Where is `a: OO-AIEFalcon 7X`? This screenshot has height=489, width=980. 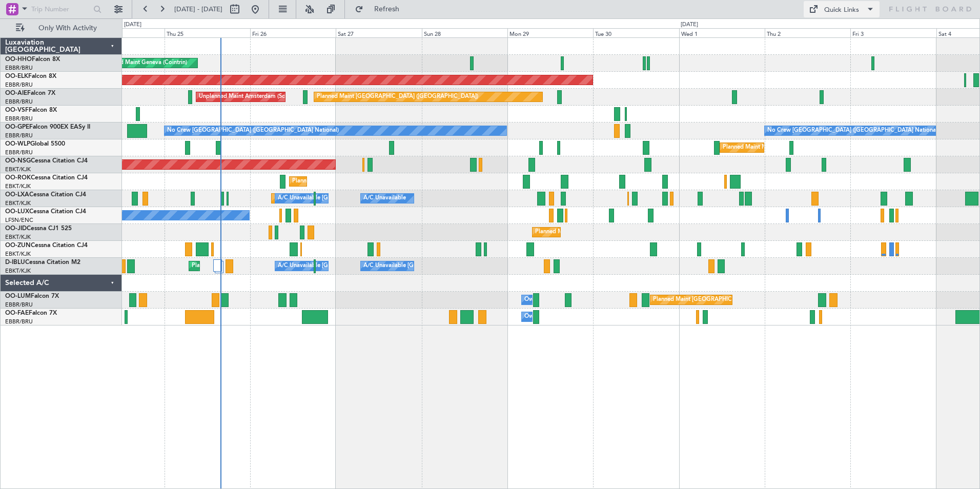
a: OO-AIEFalcon 7X is located at coordinates (30, 93).